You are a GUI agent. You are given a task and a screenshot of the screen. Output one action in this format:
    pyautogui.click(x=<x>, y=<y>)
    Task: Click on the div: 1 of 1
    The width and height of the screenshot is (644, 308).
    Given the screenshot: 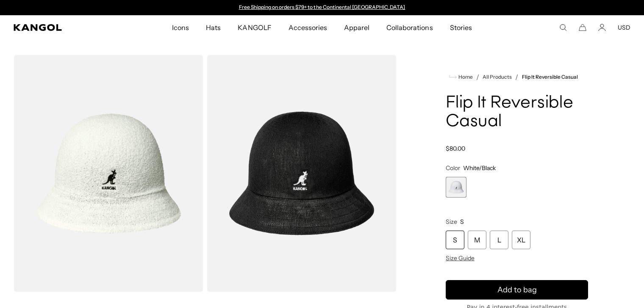 What is the action you would take?
    pyautogui.click(x=456, y=187)
    